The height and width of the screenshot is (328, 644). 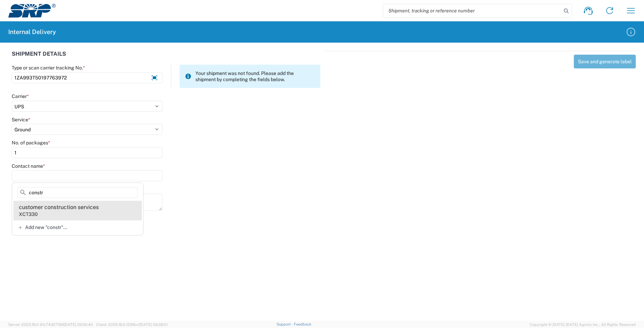 What do you see at coordinates (132, 324) in the screenshot?
I see `span: Client: 2025.19.0-129fbcf` at bounding box center [132, 324].